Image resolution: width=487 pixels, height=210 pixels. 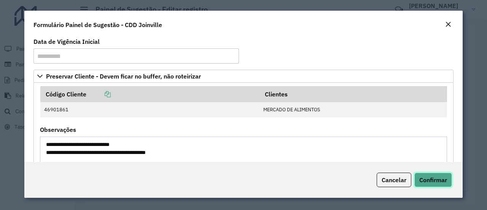 I want to click on em: Fechar, so click(x=448, y=24).